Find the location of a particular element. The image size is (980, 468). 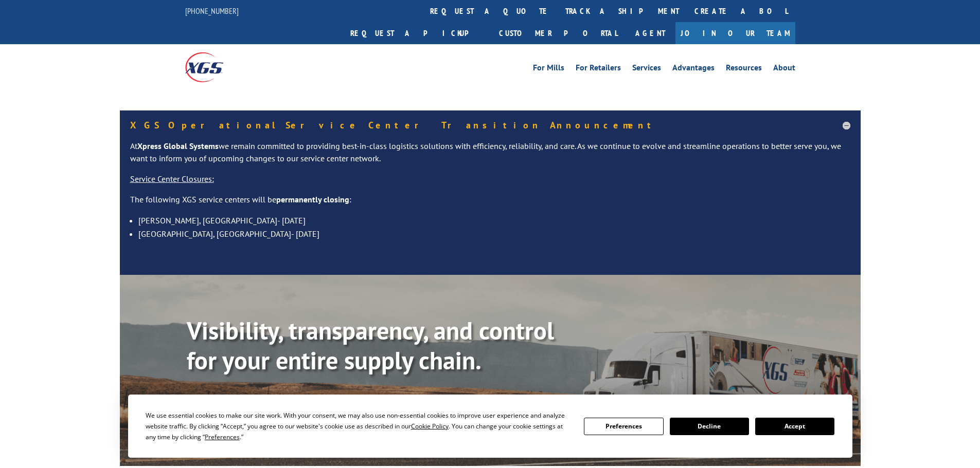

a: For Mills is located at coordinates (548, 70).